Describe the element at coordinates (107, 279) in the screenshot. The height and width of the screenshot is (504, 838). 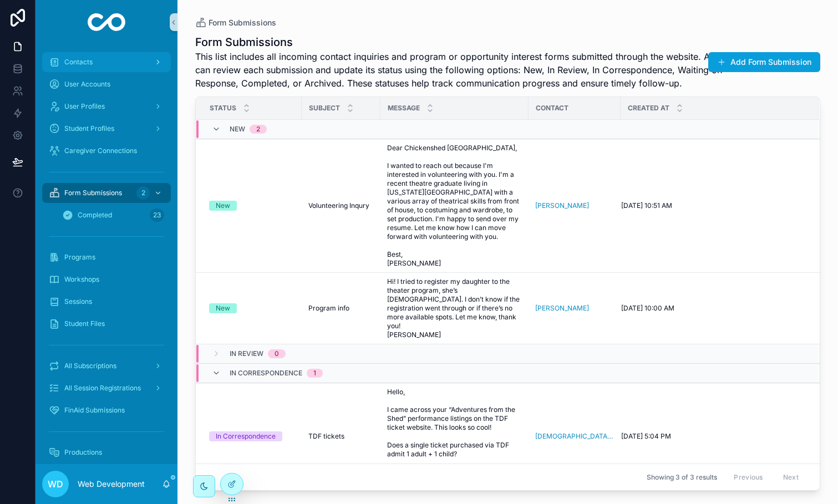
I see `a: Workshops` at that location.